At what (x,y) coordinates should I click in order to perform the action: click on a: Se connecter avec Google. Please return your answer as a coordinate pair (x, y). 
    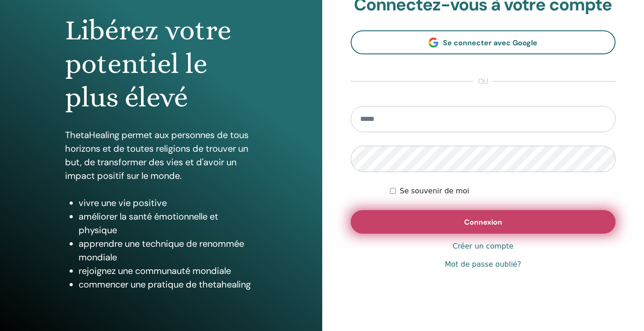
    Looking at the image, I should click on (483, 42).